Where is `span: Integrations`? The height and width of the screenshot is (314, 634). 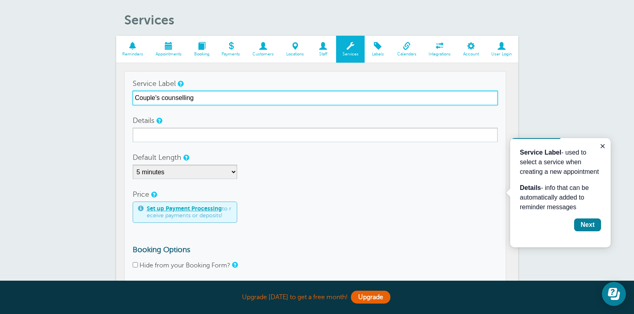 span: Integrations is located at coordinates (439, 54).